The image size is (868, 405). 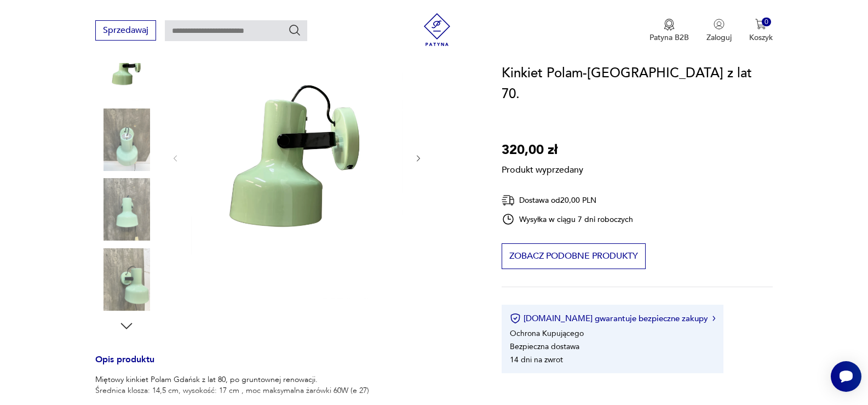 I want to click on div: 0, so click(x=766, y=22).